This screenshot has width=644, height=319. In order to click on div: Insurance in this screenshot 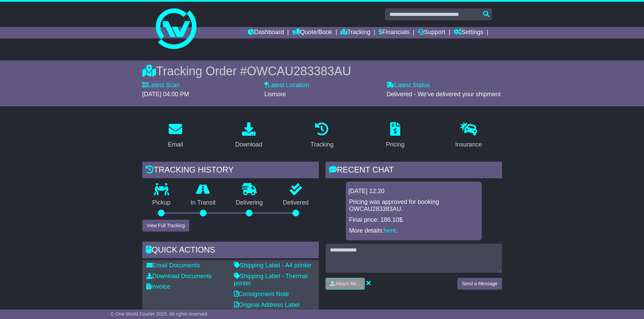, I will do `click(468, 144)`.